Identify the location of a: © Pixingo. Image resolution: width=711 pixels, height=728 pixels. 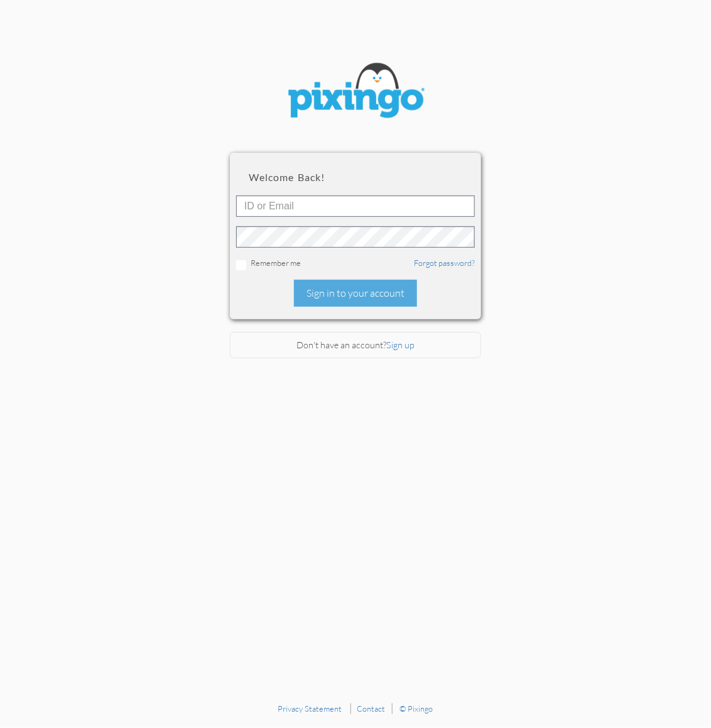
(416, 709).